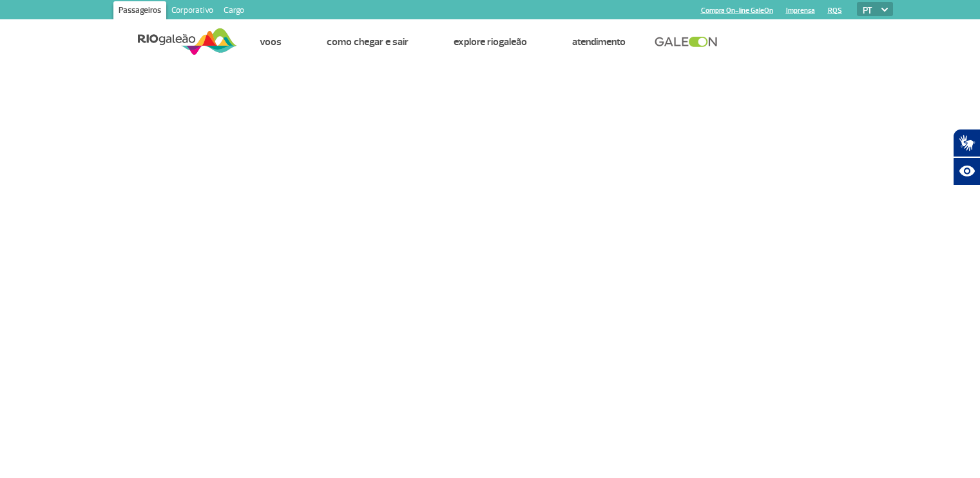 Image resolution: width=980 pixels, height=478 pixels. What do you see at coordinates (737, 10) in the screenshot?
I see `a: Compra On-line GaleOn` at bounding box center [737, 10].